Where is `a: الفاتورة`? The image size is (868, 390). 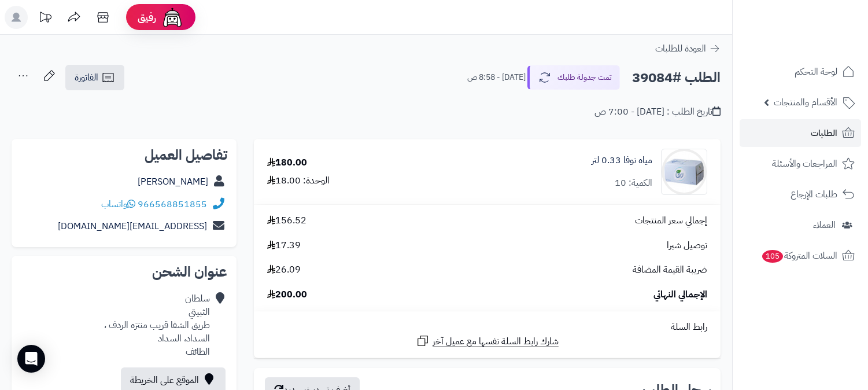
a: الفاتورة is located at coordinates (95, 77).